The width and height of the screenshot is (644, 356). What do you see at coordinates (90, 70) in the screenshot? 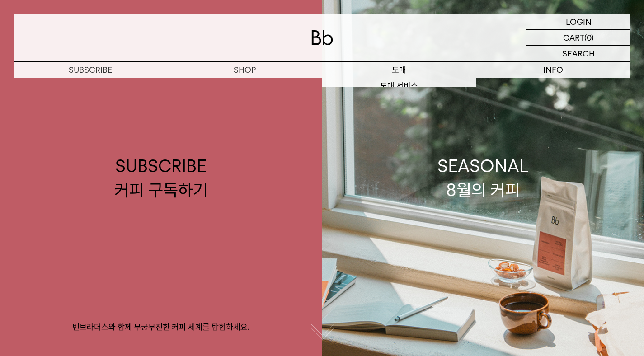
I see `a: SUBSCRIBE` at bounding box center [90, 70].